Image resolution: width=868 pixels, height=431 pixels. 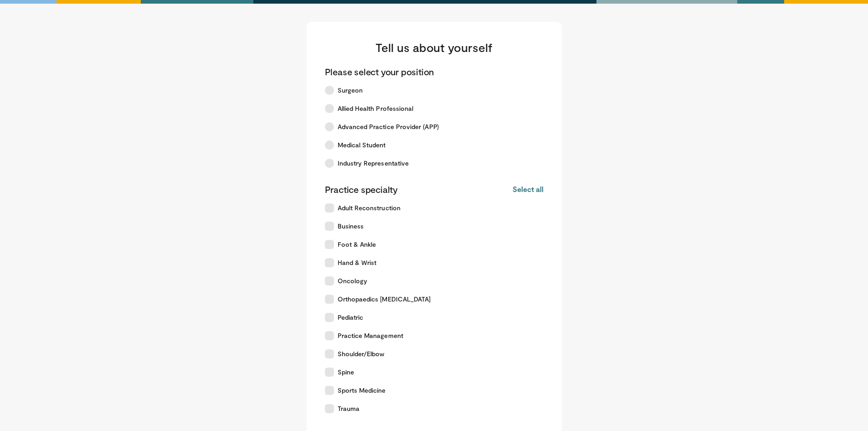 What do you see at coordinates (351, 317) in the screenshot?
I see `span: Pediatric` at bounding box center [351, 317].